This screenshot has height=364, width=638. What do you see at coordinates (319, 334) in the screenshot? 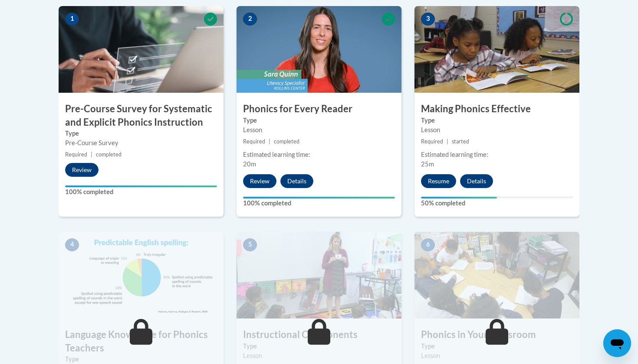
I see `h3: Instructional Components` at bounding box center [319, 334].